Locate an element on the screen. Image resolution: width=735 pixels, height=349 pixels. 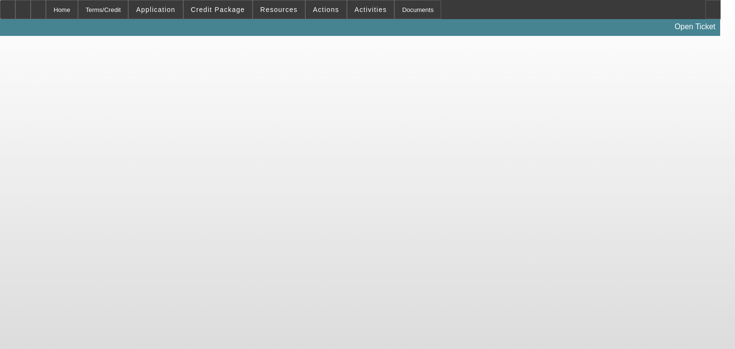
a: Open Ticket is located at coordinates (695, 27).